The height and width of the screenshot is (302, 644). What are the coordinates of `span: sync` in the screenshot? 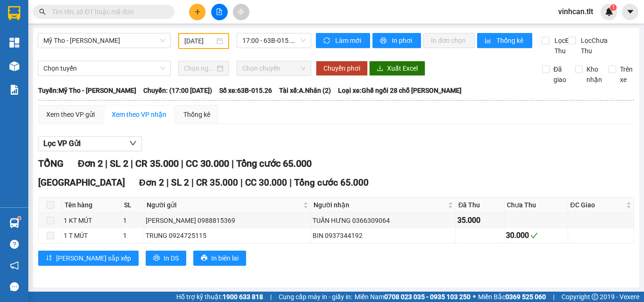 It's located at (327, 41).